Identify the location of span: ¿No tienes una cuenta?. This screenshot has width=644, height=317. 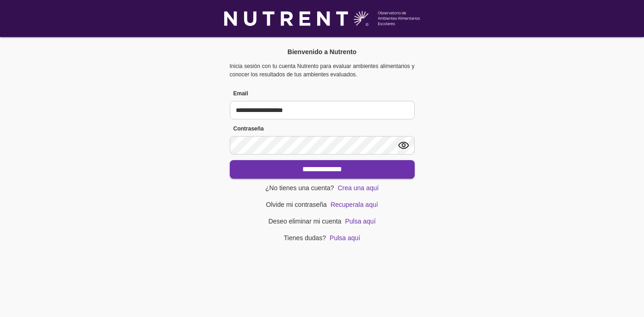
(300, 188).